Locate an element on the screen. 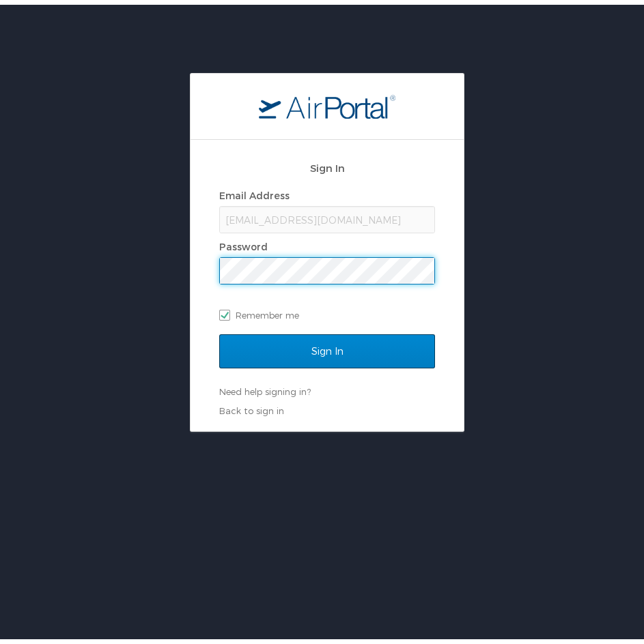 This screenshot has width=644, height=644. label: Password is located at coordinates (243, 242).